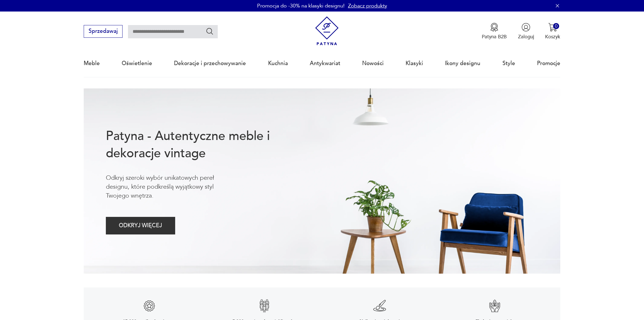 This screenshot has width=644, height=320. I want to click on a: Dekoracje i przechowywanie, so click(210, 63).